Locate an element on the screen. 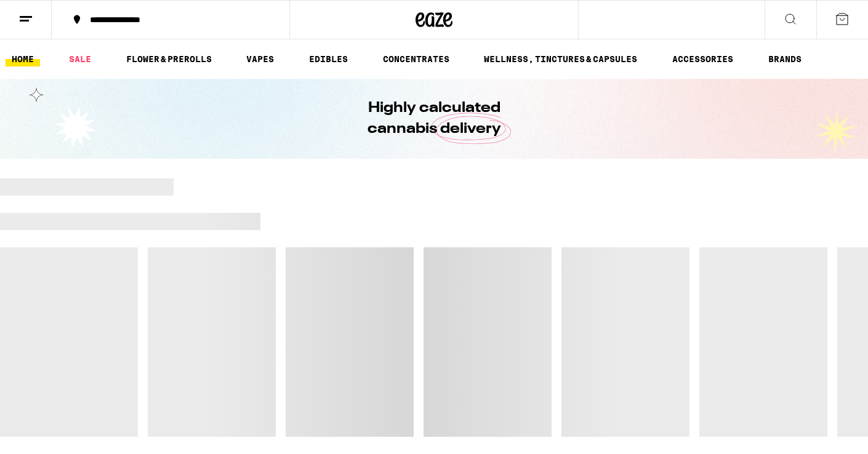 Image resolution: width=868 pixels, height=454 pixels. a: ACCESSORIES is located at coordinates (703, 59).